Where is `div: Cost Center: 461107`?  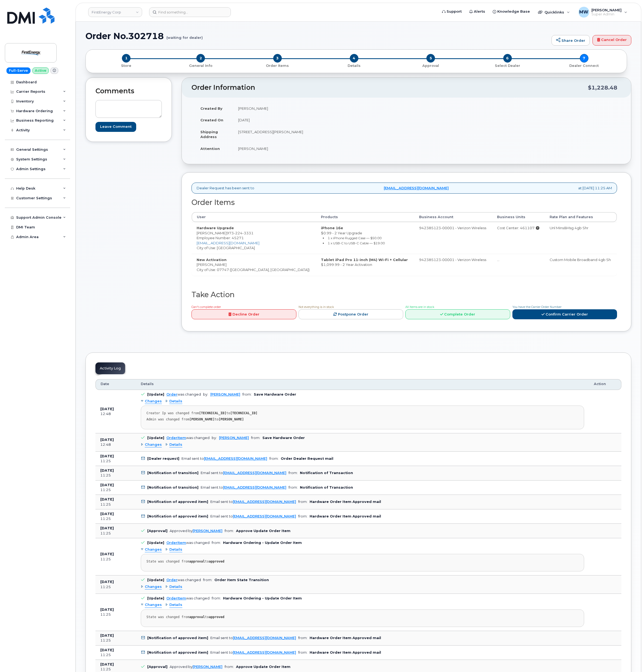
div: Cost Center: 461107 is located at coordinates (519, 228).